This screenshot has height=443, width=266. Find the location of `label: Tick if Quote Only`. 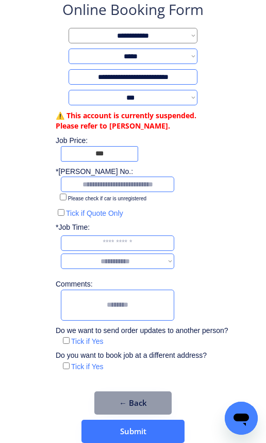

label: Tick if Quote Only is located at coordinates (95, 213).